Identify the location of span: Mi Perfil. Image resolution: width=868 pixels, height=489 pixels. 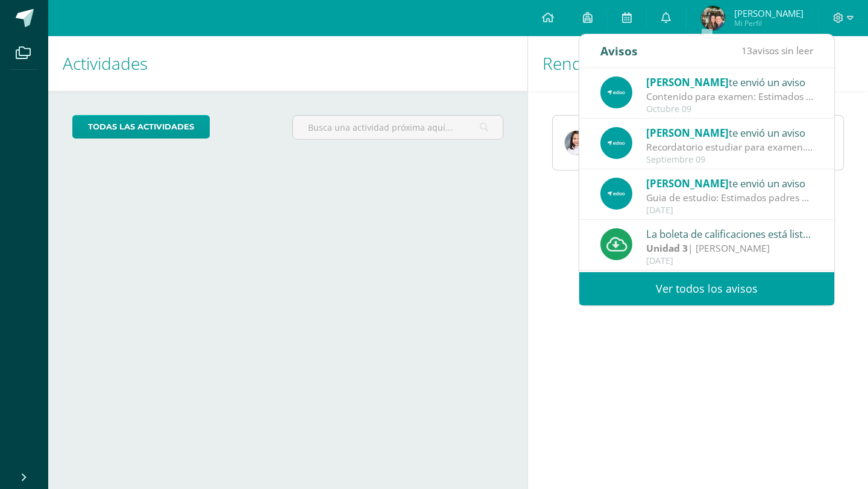
(768, 23).